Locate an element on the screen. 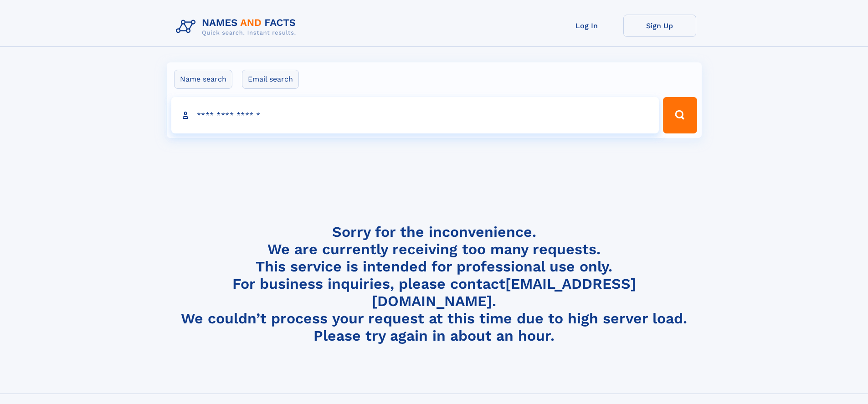 The height and width of the screenshot is (404, 868). h4: Sorry for the inconvenience. We are currently receiving too many requests. This service is intend... is located at coordinates (434, 284).